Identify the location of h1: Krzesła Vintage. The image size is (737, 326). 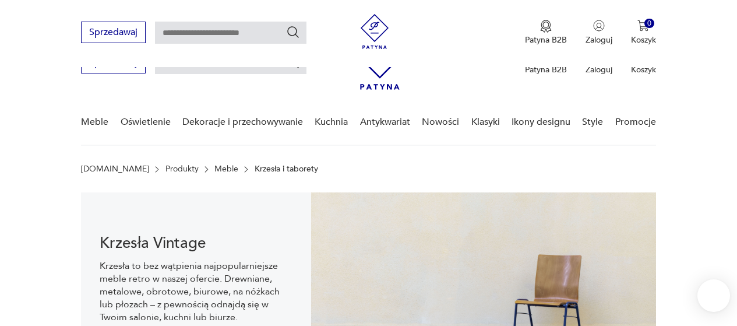
(196, 243).